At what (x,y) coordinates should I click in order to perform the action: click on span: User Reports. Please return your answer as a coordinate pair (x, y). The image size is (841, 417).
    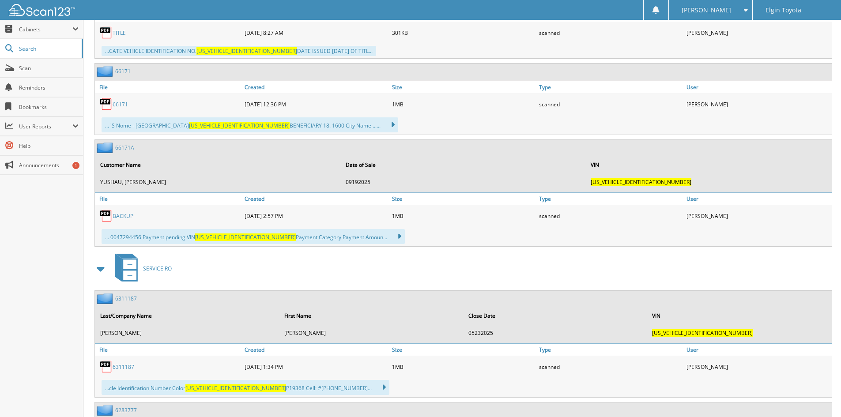
    Looking at the image, I should click on (45, 126).